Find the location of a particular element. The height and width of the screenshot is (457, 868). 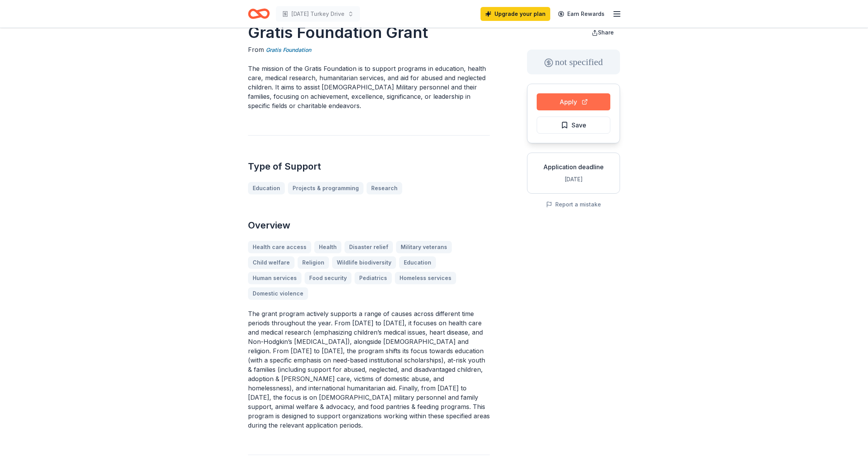

a: Upgrade your plan is located at coordinates (515, 14).